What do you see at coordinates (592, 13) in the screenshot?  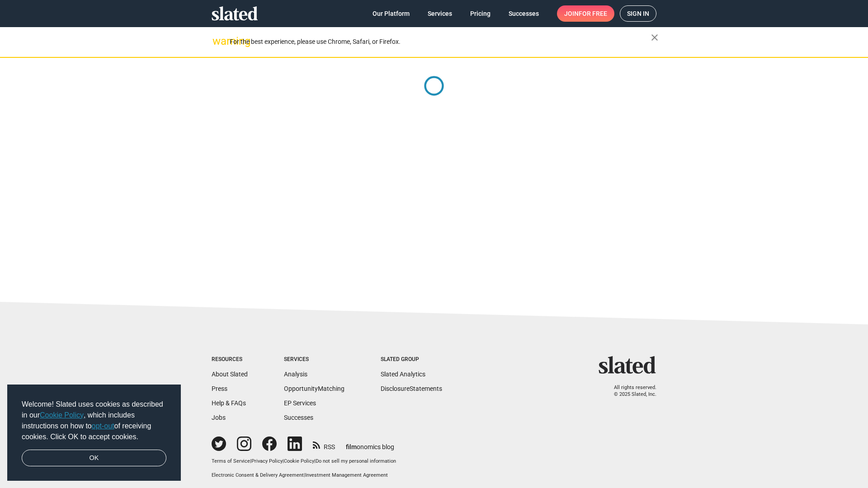 I see `span: for free` at bounding box center [592, 13].